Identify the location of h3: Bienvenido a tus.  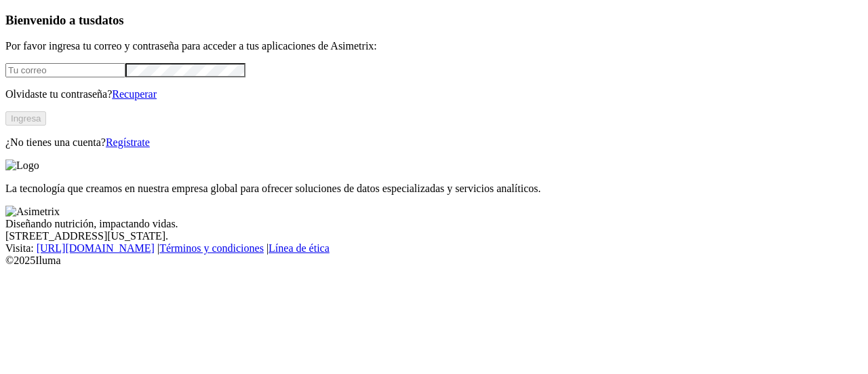
(434, 20).